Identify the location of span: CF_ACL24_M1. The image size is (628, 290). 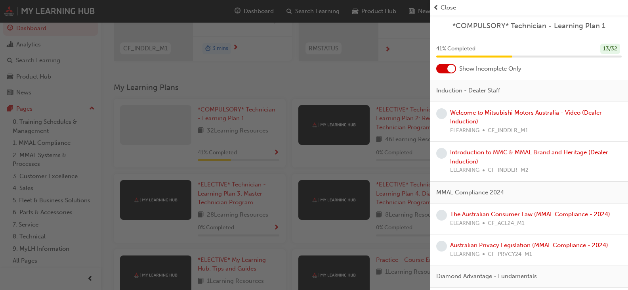
(506, 223).